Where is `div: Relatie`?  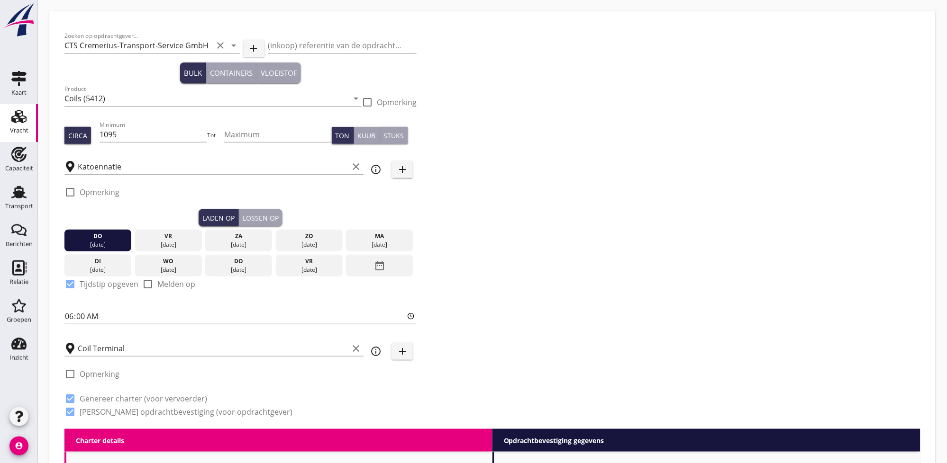
div: Relatie is located at coordinates (19, 282).